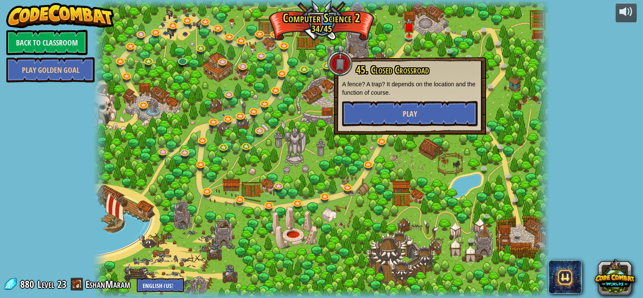 The width and height of the screenshot is (643, 298). Describe the element at coordinates (410, 114) in the screenshot. I see `button: Play` at that location.